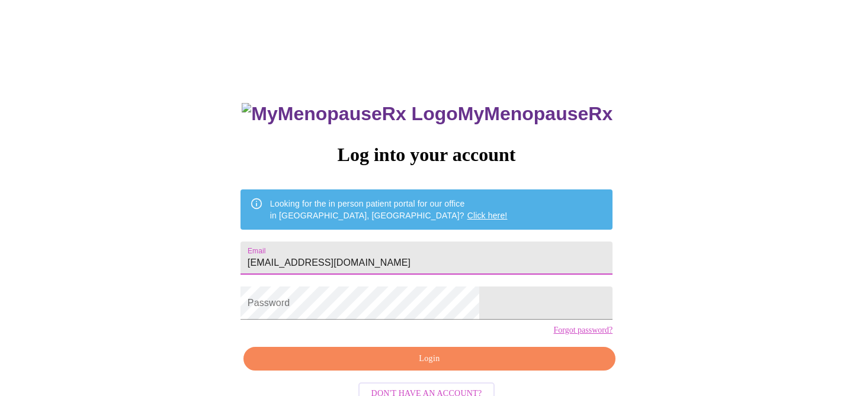 The image size is (853, 396). I want to click on a: Forgot password?, so click(583, 331).